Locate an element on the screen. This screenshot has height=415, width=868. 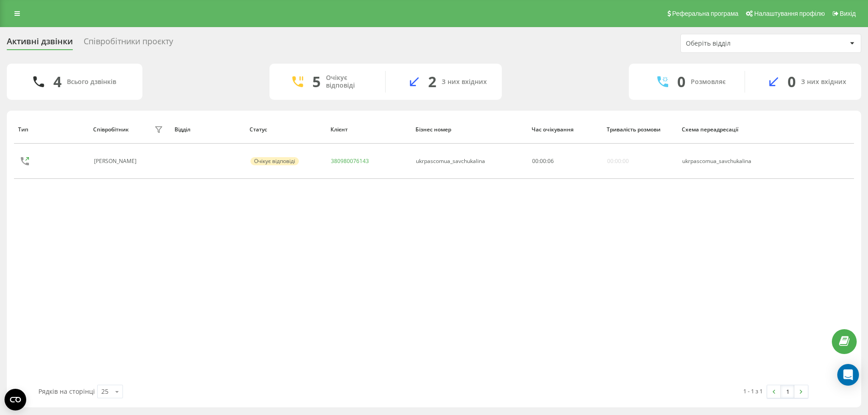
div: Розмовляє is located at coordinates (708, 82).